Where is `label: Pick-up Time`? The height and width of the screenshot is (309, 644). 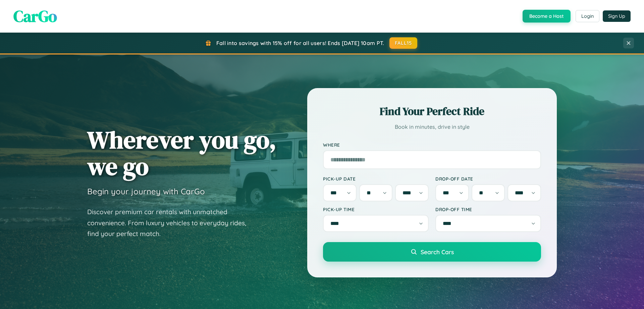
label: Pick-up Time is located at coordinates (376, 209).